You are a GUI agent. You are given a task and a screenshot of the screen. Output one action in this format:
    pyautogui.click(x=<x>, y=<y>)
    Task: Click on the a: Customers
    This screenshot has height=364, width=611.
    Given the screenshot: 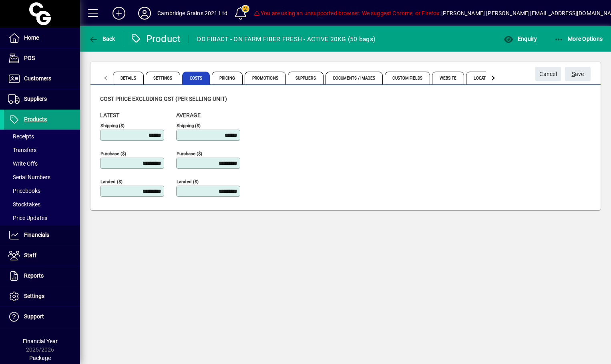 What is the action you would take?
    pyautogui.click(x=42, y=79)
    